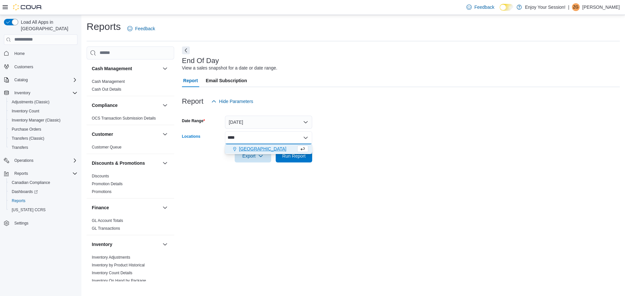 The height and width of the screenshot is (296, 625). What do you see at coordinates (226, 81) in the screenshot?
I see `span: Email Subscription` at bounding box center [226, 81].